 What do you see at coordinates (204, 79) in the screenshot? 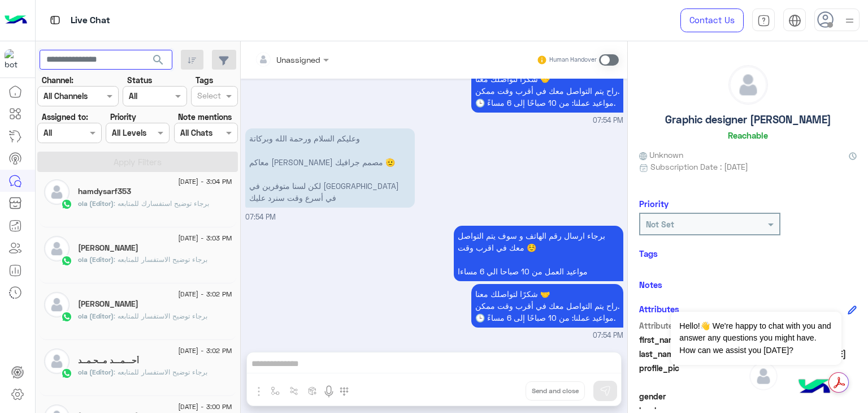
I see `label: Tags` at bounding box center [204, 79].